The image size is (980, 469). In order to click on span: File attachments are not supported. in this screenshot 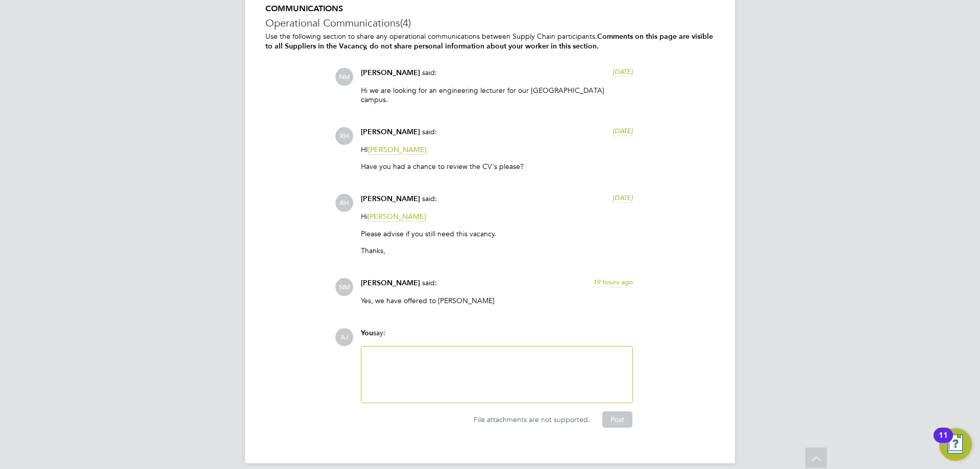, I will do `click(532, 419)`.